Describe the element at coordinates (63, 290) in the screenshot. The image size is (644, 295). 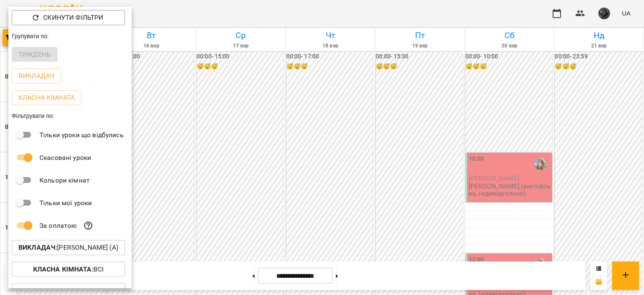
I see `b: Тип Уроку :` at that location.